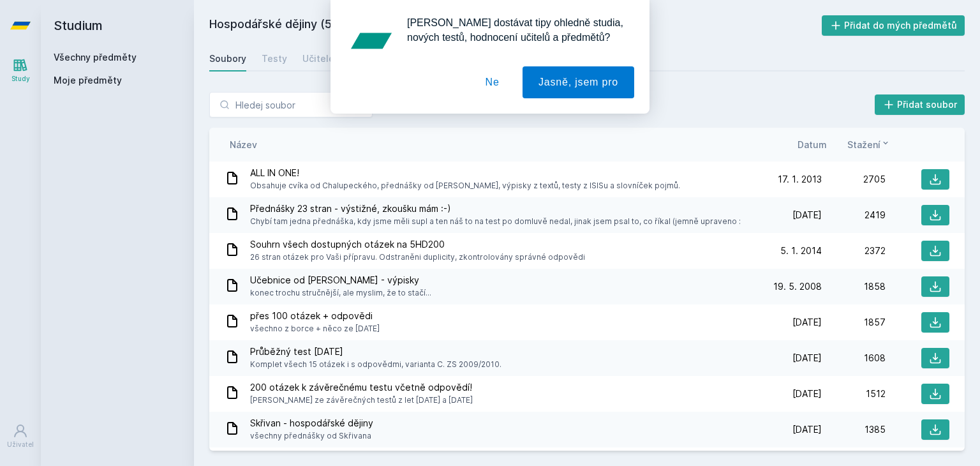 Image resolution: width=980 pixels, height=466 pixels. I want to click on span: 26 stran otázek pro Vaši přípravu. Odstraněni duplicity, zkontrolovány správné odpovědi, so click(417, 257).